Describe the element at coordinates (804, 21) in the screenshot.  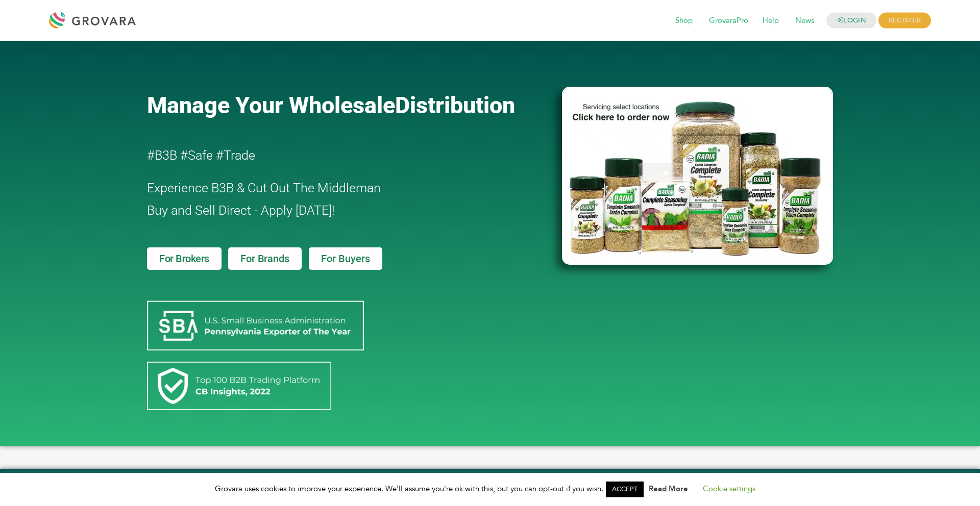
I see `span: News` at that location.